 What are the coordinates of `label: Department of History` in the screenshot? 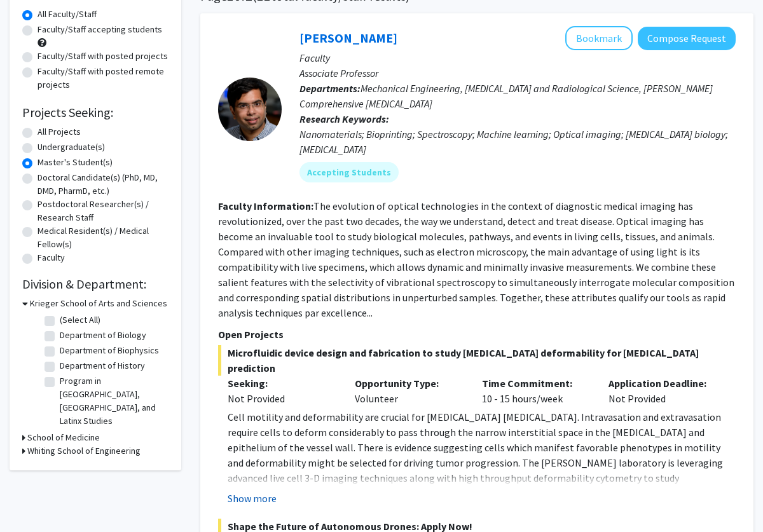 It's located at (103, 365).